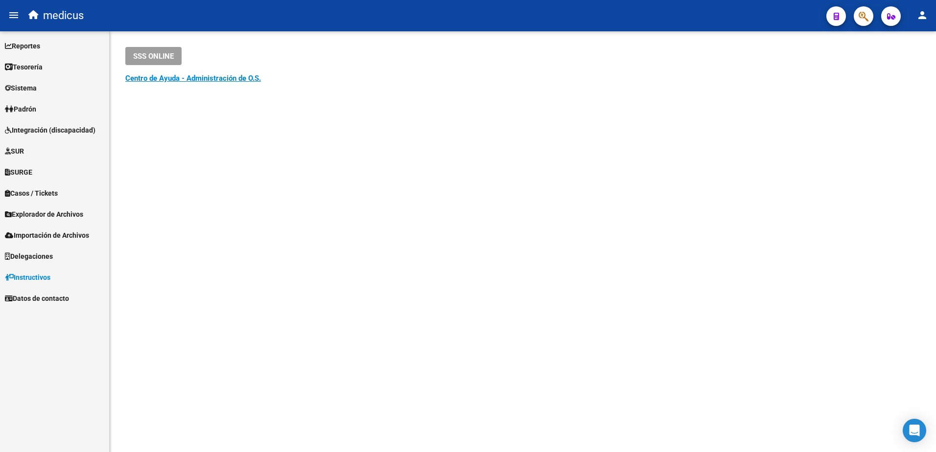  I want to click on div: Open Intercom Messenger, so click(914, 431).